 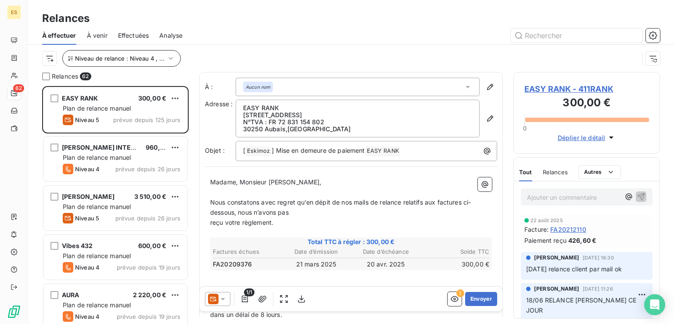 What do you see at coordinates (220, 87) in the screenshot?
I see `label: À :` at bounding box center [220, 87].